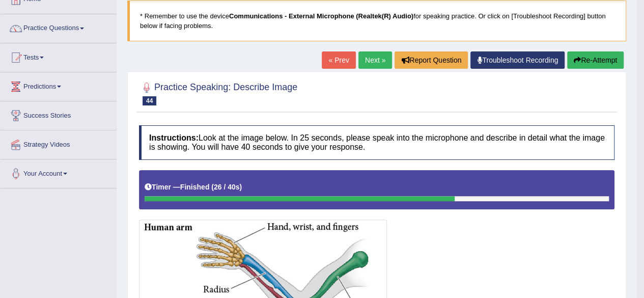  What do you see at coordinates (227, 187) in the screenshot?
I see `b: 26 / 40s` at bounding box center [227, 187].